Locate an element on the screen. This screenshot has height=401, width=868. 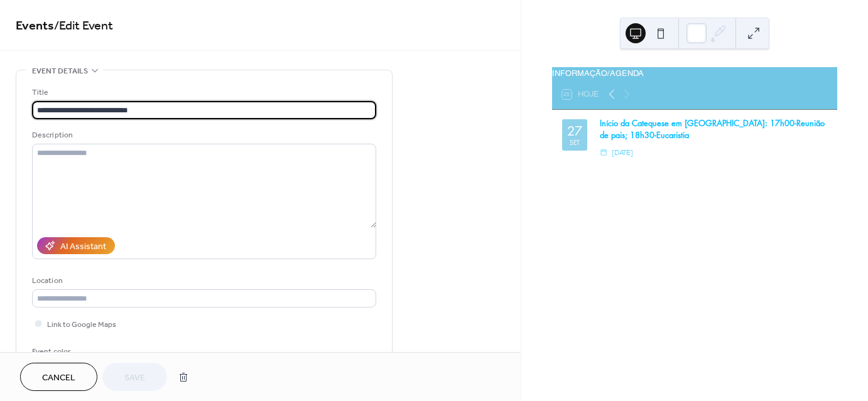
a: Events is located at coordinates (35, 26).